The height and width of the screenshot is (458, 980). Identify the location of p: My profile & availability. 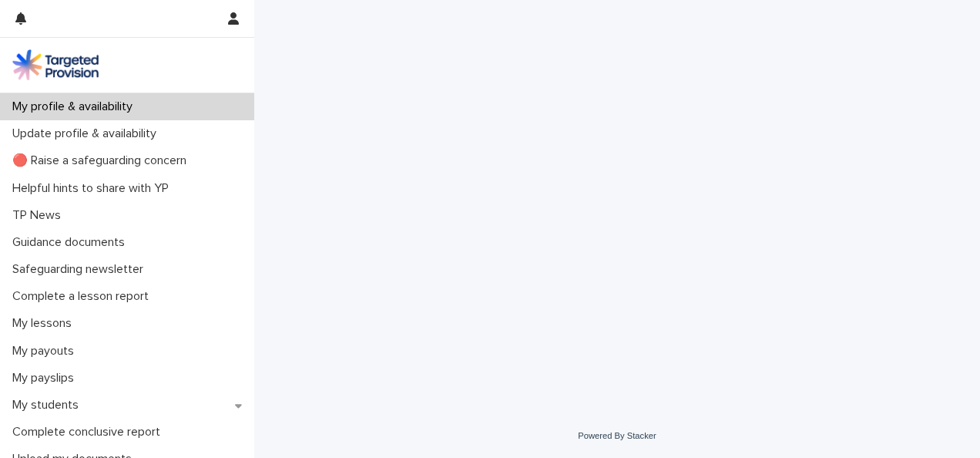
(76, 107).